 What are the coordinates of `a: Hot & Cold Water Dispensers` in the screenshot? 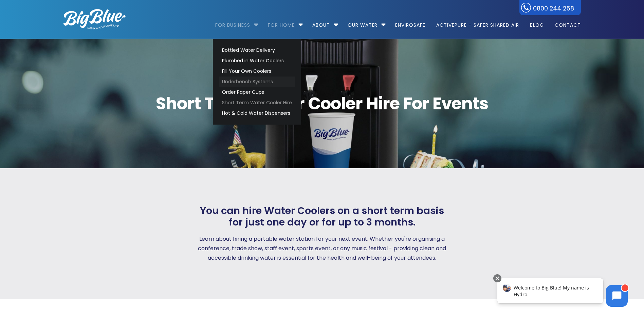 It's located at (257, 114).